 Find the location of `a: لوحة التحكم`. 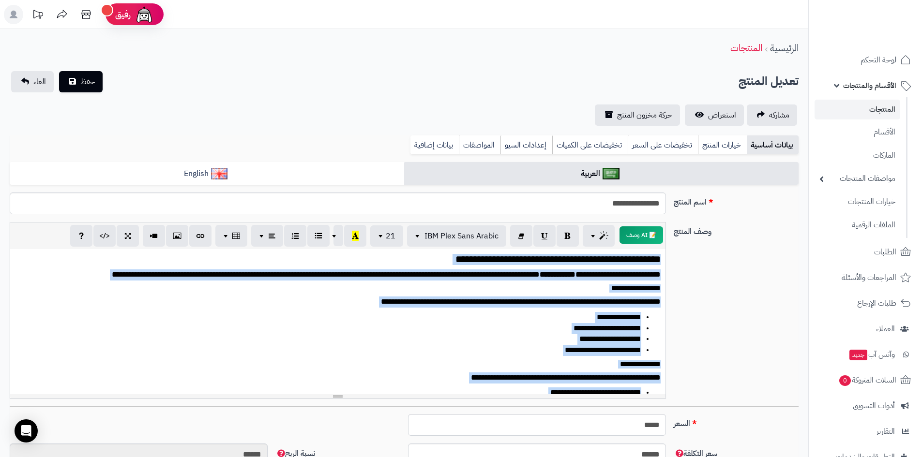

a: لوحة التحكم is located at coordinates (865, 60).